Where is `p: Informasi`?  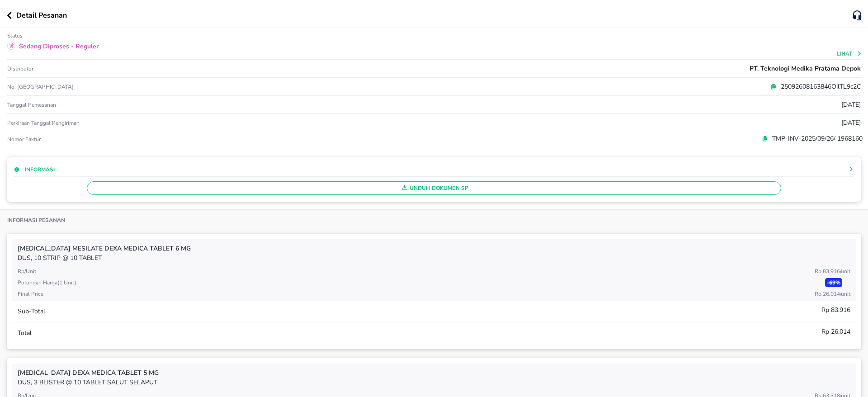 p: Informasi is located at coordinates (40, 169).